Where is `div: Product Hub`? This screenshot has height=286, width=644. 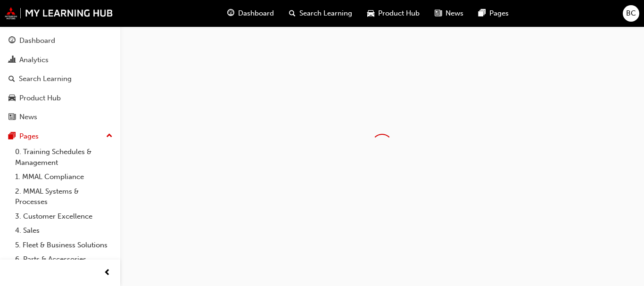 div: Product Hub is located at coordinates (40, 98).